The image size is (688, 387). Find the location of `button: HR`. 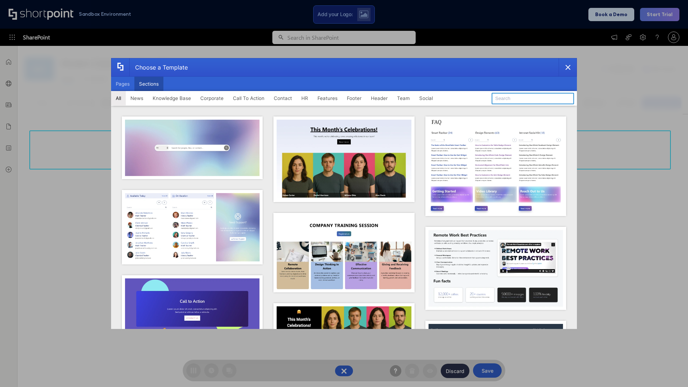

button: HR is located at coordinates (304, 98).